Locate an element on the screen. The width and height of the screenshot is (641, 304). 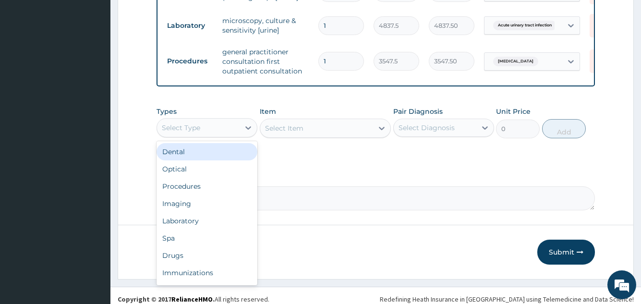
strong: Copyright © 2017 . is located at coordinates (166, 299).